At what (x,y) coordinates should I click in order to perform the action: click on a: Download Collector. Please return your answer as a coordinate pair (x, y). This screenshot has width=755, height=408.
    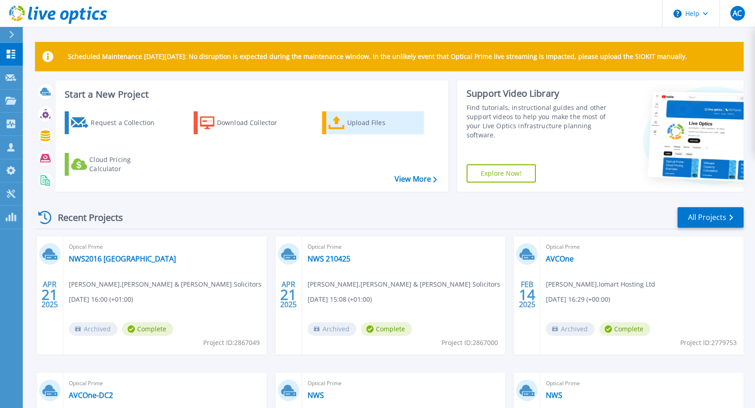
    Looking at the image, I should click on (244, 123).